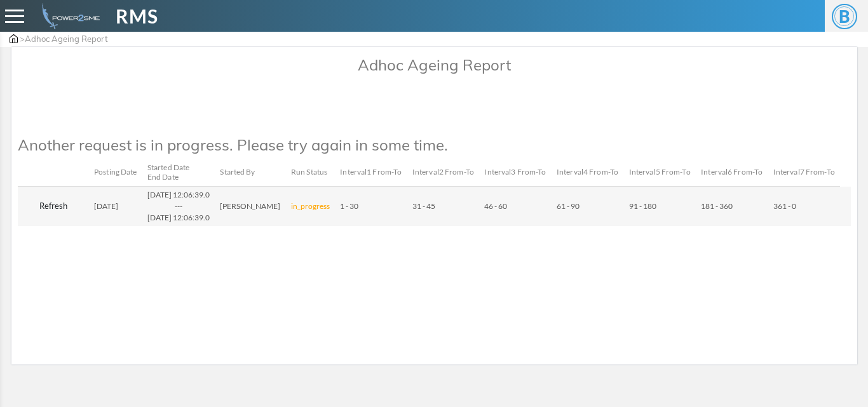  What do you see at coordinates (310, 172) in the screenshot?
I see `th: Run Status` at bounding box center [310, 172].